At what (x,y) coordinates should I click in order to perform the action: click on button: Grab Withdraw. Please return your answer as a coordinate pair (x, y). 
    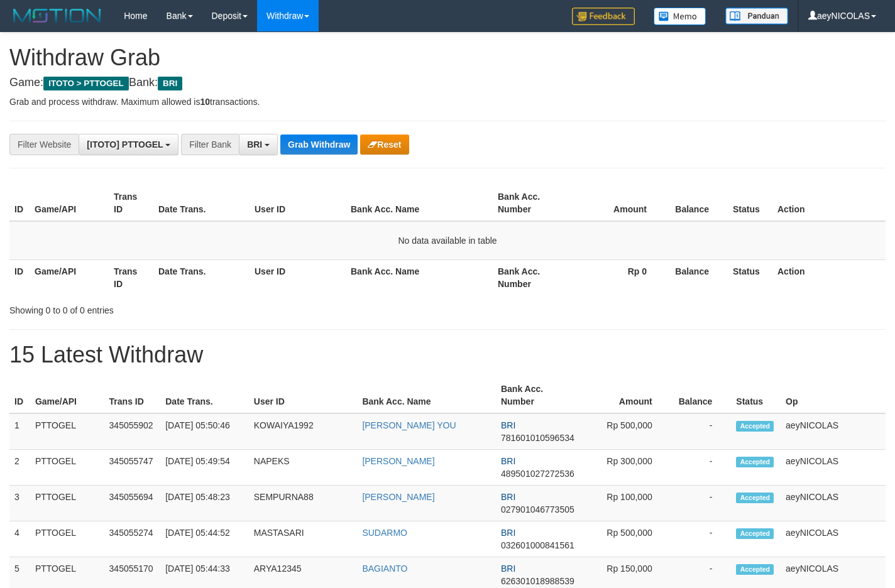
    Looking at the image, I should click on (319, 144).